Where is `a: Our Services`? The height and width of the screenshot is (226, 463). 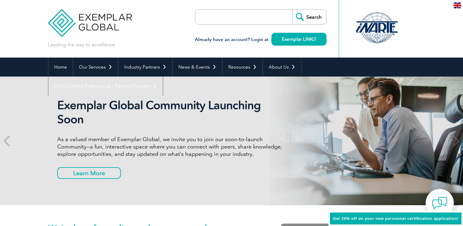 a: Our Services is located at coordinates (95, 67).